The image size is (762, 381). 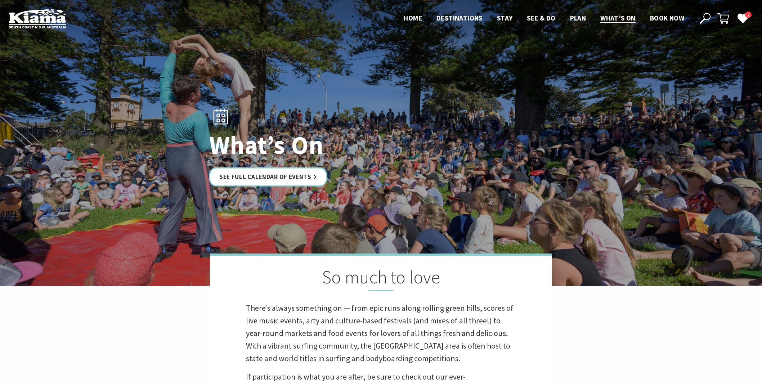 What do you see at coordinates (749, 15) in the screenshot?
I see `span: 2` at bounding box center [749, 15].